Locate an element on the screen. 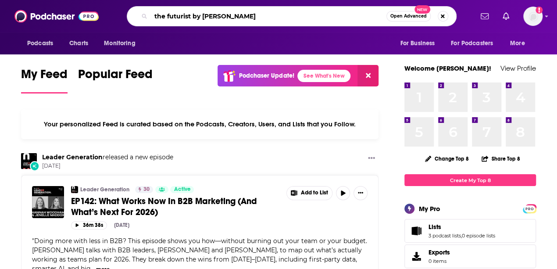 This screenshot has height=269, width=557. a: Podchaser - Follow, Share and Rate Podcasts is located at coordinates (57, 16).